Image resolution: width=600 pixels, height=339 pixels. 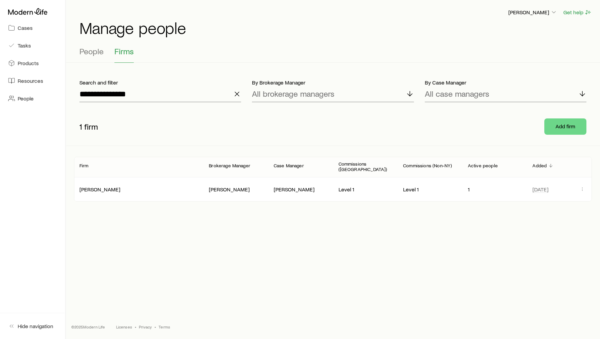 What do you see at coordinates (84, 166) in the screenshot?
I see `p: Firm` at bounding box center [84, 166].